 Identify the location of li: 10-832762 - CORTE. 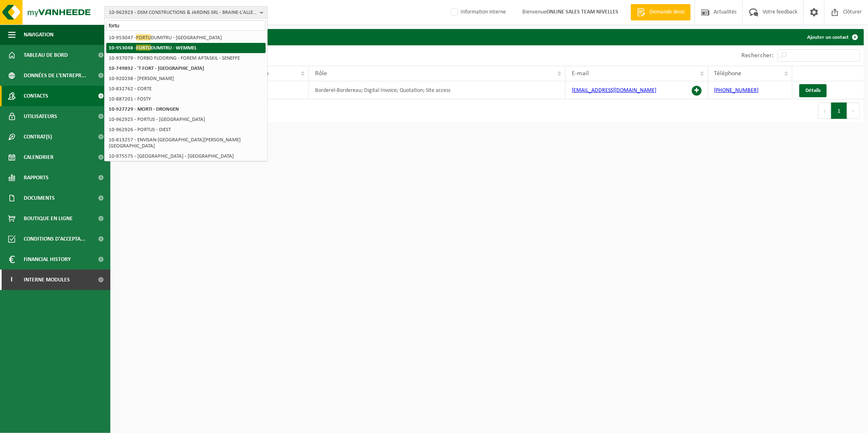
(185, 89).